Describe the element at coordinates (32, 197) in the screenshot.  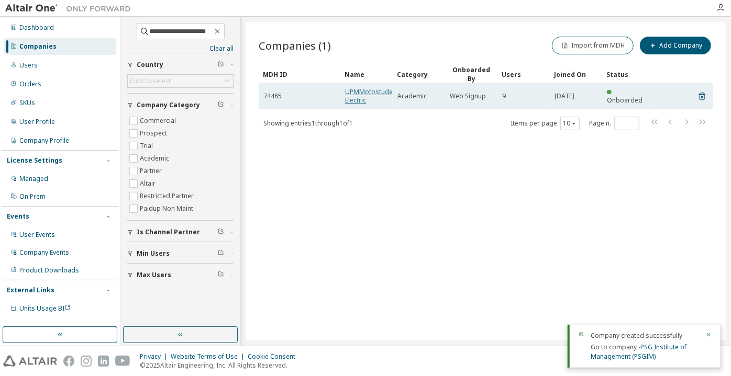
I see `div: On Prem` at that location.